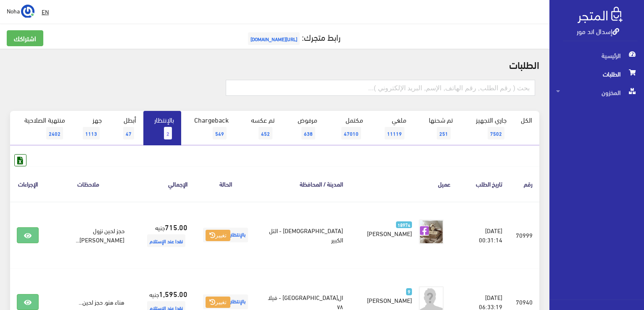 The width and height of the screenshot is (644, 310). What do you see at coordinates (496, 133) in the screenshot?
I see `span: 7502` at bounding box center [496, 133].